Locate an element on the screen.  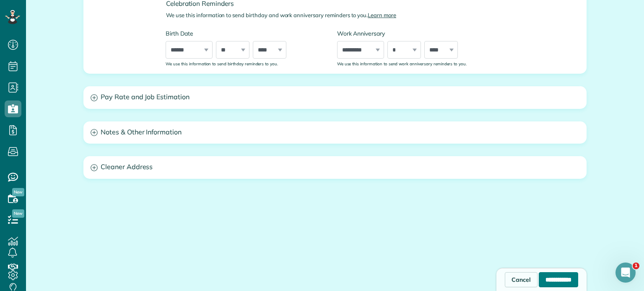
a: Pay Rate and Job Estimation is located at coordinates (335, 97).